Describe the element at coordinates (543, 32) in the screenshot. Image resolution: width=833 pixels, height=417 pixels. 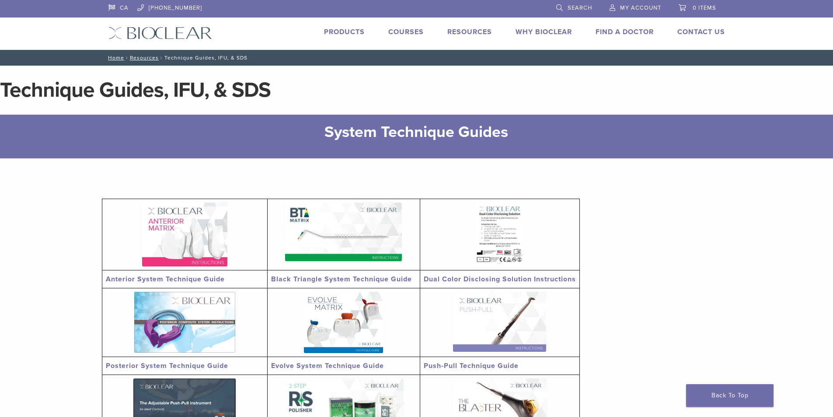
I see `a: Why Bioclear` at that location.